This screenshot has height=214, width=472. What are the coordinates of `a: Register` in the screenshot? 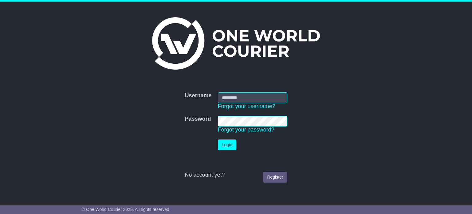 It's located at (275, 177).